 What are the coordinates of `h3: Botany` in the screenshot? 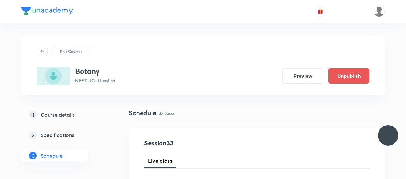 It's located at (95, 71).